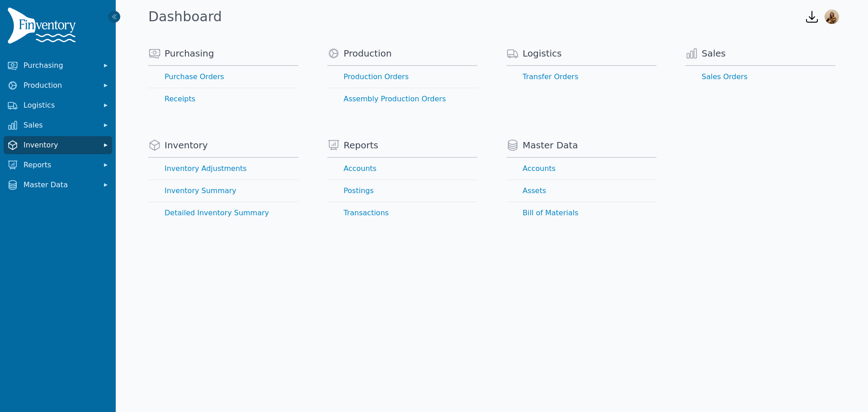 This screenshot has width=868, height=412. Describe the element at coordinates (223, 99) in the screenshot. I see `a: Receipts` at that location.